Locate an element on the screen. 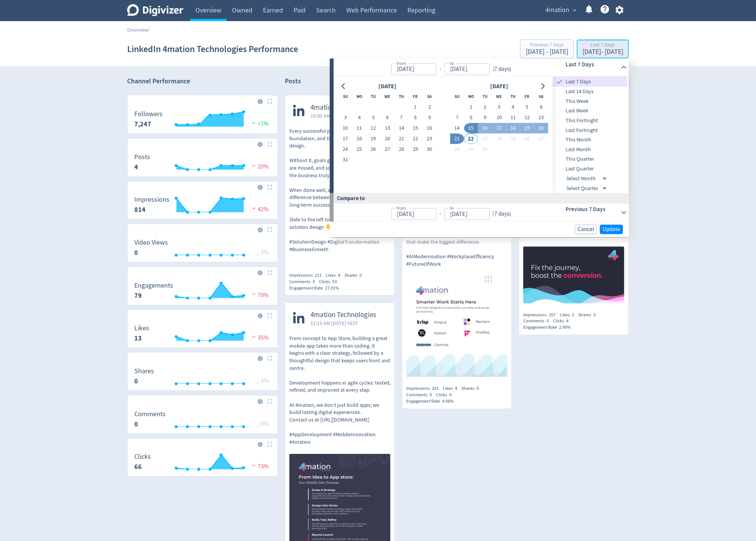 The image size is (756, 541). button: 8 is located at coordinates (415, 118).